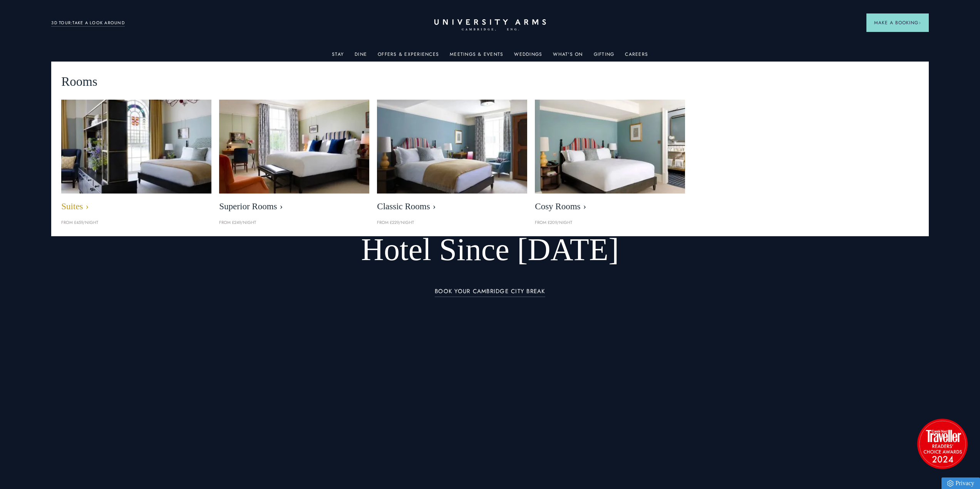  What do you see at coordinates (610, 158) in the screenshot?
I see `a: image-0c4e569bfe2498b75de12d7d88bf10a1f5f839d4-400x250-jpg Cosy Rooms` at bounding box center [610, 158].